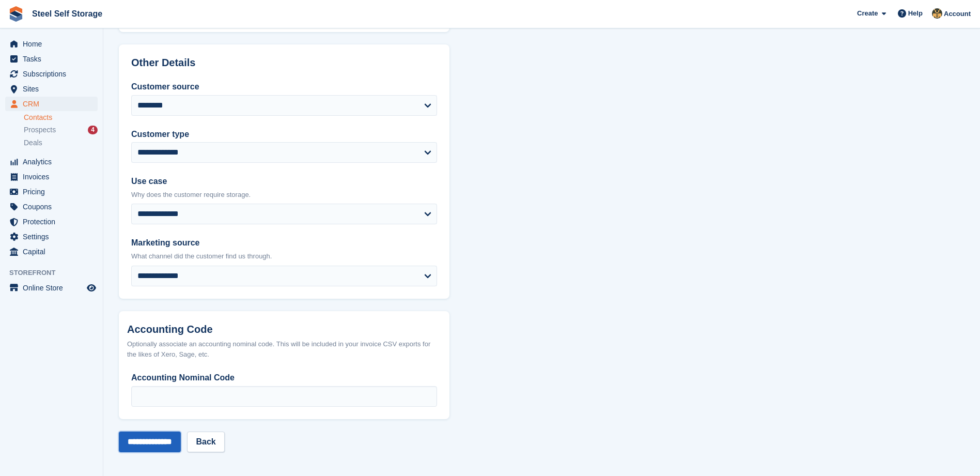 The width and height of the screenshot is (980, 476). Describe the element at coordinates (958, 14) in the screenshot. I see `span: Account` at that location.